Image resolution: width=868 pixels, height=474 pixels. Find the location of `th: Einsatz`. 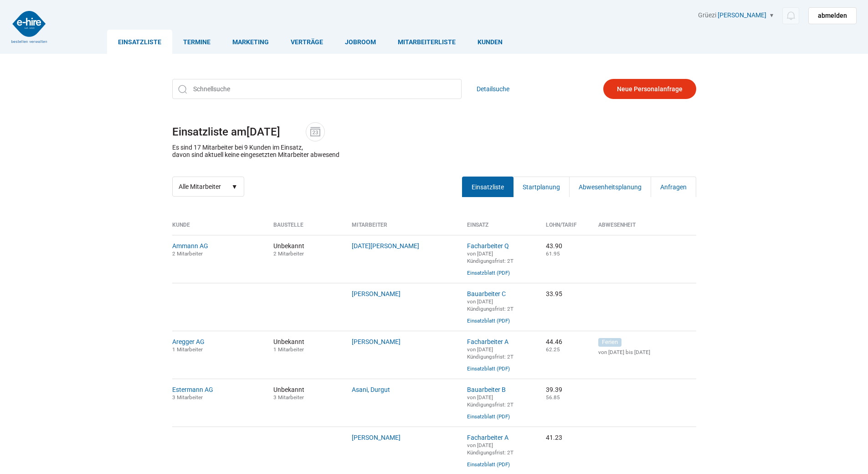

th: Einsatz is located at coordinates (499, 228).